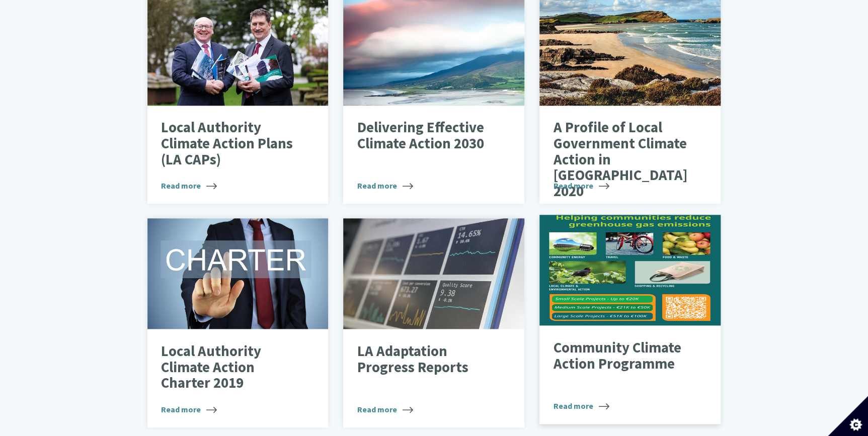 The width and height of the screenshot is (868, 436). What do you see at coordinates (230, 143) in the screenshot?
I see `p: Local Authority Climate Action Plans (LA CAPs)` at bounding box center [230, 143].